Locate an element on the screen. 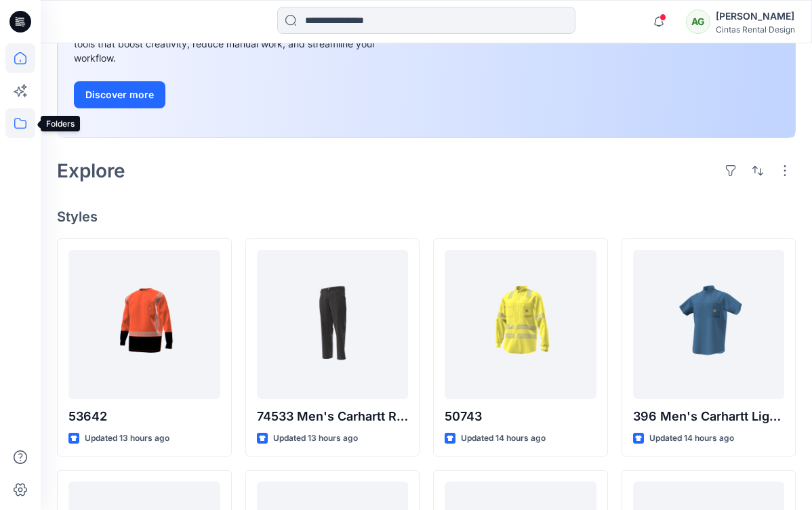  a: 50743 is located at coordinates (520, 324).